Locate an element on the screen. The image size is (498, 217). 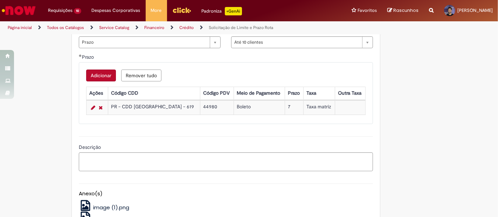
ul: Trilhas de página is located at coordinates (166, 28).